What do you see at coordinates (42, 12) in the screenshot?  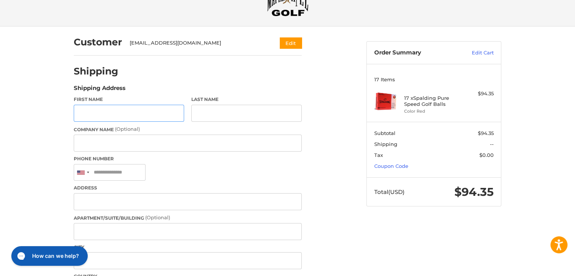 I see `button: Gorgias live chat` at bounding box center [42, 12].